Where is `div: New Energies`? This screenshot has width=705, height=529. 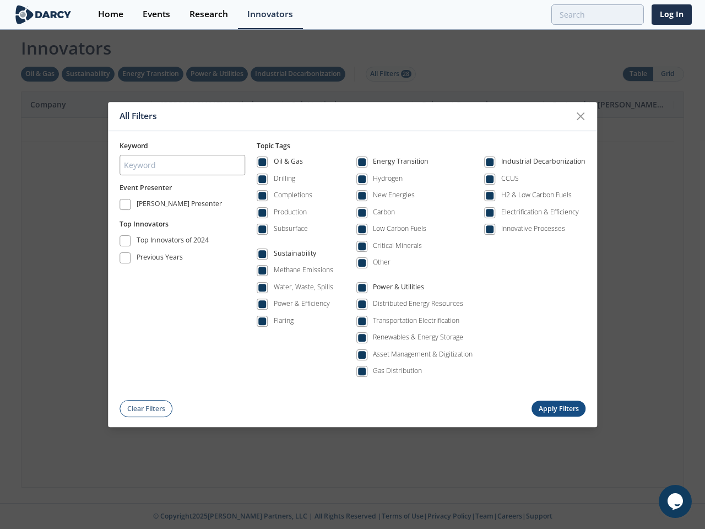
div: New Energies is located at coordinates (394, 196).